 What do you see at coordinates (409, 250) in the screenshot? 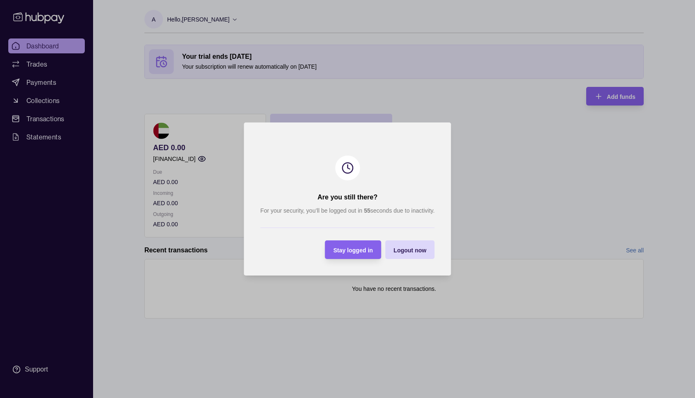
I see `span: Logout now` at bounding box center [409, 250].